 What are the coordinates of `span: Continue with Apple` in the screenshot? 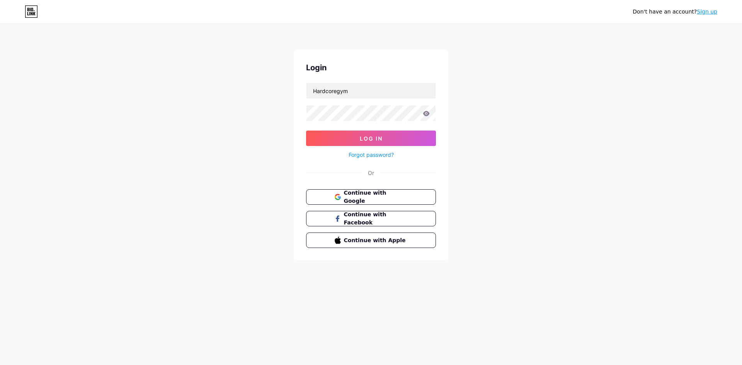 It's located at (375, 240).